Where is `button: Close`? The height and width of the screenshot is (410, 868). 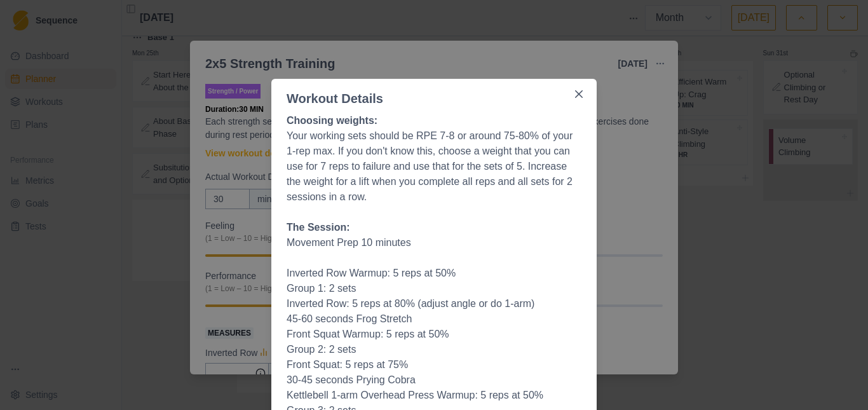 button: Close is located at coordinates (579, 94).